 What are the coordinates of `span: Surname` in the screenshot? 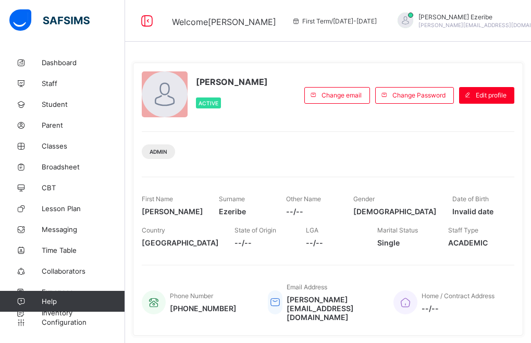 It's located at (232, 199).